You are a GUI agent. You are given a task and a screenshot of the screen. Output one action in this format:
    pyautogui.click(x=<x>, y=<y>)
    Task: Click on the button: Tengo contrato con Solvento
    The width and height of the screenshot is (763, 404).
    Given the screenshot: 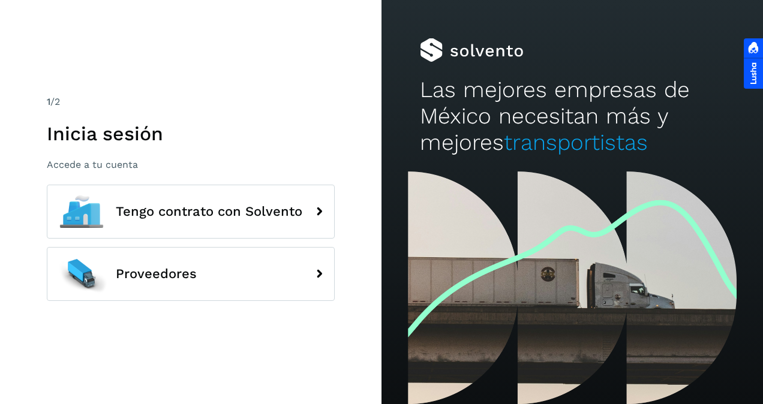 What is the action you would take?
    pyautogui.click(x=191, y=212)
    